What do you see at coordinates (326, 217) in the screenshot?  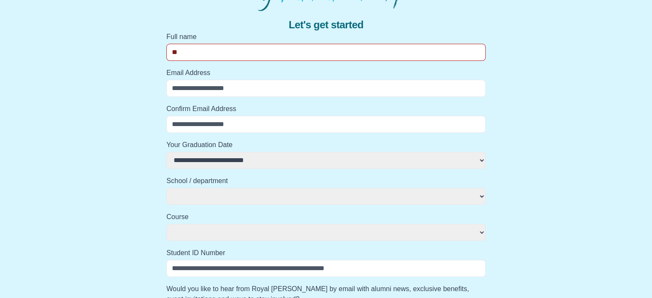 I see `label: Course` at bounding box center [326, 217].